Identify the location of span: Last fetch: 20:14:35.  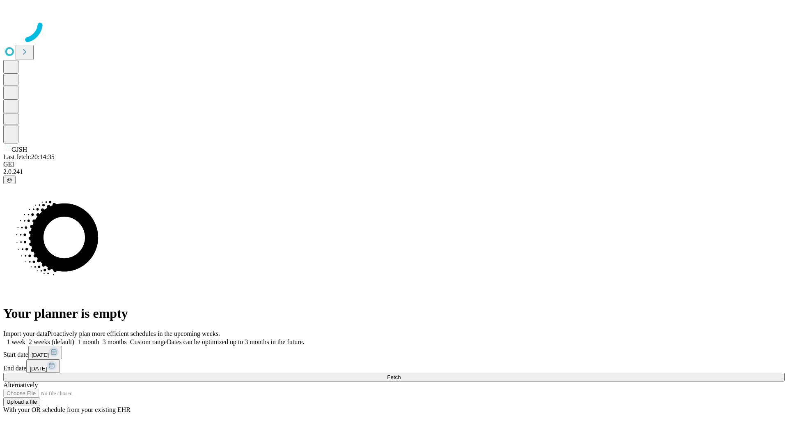
(29, 156).